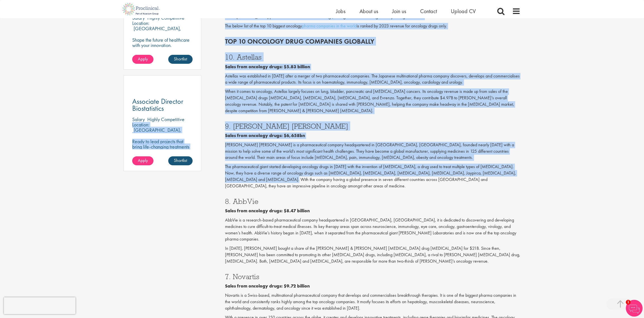 The width and height of the screenshot is (644, 318). I want to click on a: pharma companies in the world, so click(329, 26).